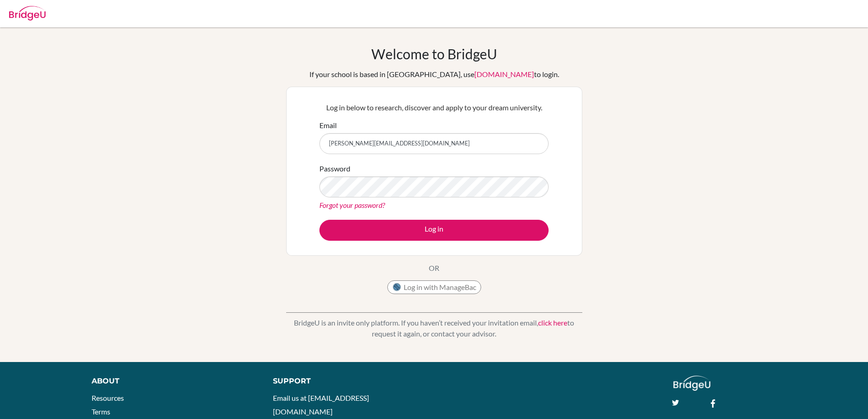 This screenshot has width=868, height=419. What do you see at coordinates (107, 398) in the screenshot?
I see `a: Resources` at bounding box center [107, 398].